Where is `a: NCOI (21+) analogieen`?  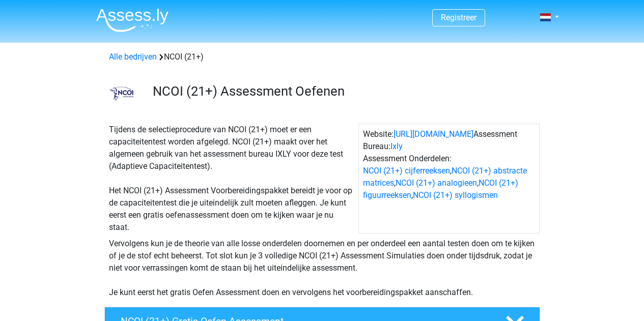 a: NCOI (21+) analogieen is located at coordinates (436, 183).